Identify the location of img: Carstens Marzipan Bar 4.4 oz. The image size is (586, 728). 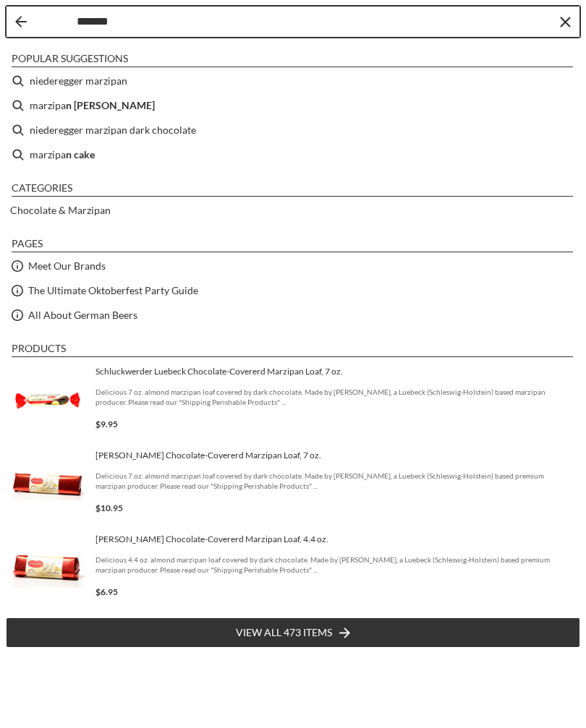
(48, 568).